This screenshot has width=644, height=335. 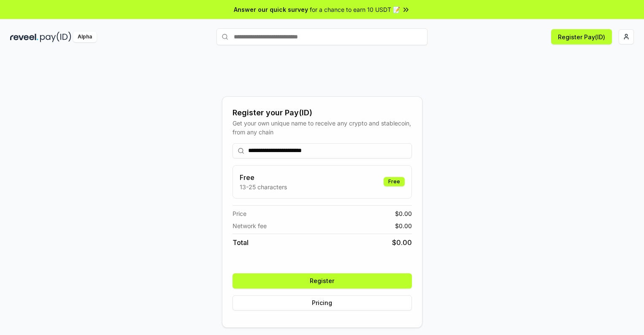 What do you see at coordinates (322, 127) in the screenshot?
I see `div: Get your own unique name to receive any crypto and stablecoin, from any chain` at bounding box center [322, 127].